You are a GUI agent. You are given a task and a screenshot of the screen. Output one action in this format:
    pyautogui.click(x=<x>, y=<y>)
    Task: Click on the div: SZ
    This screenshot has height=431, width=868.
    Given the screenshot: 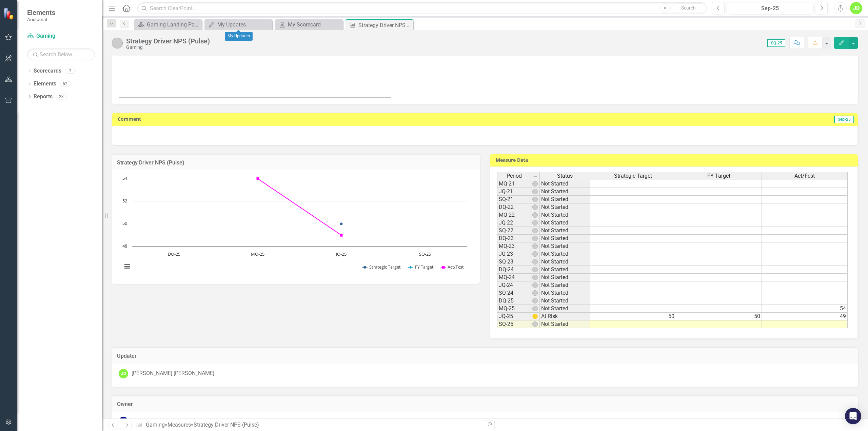 What is the action you would take?
    pyautogui.click(x=123, y=422)
    